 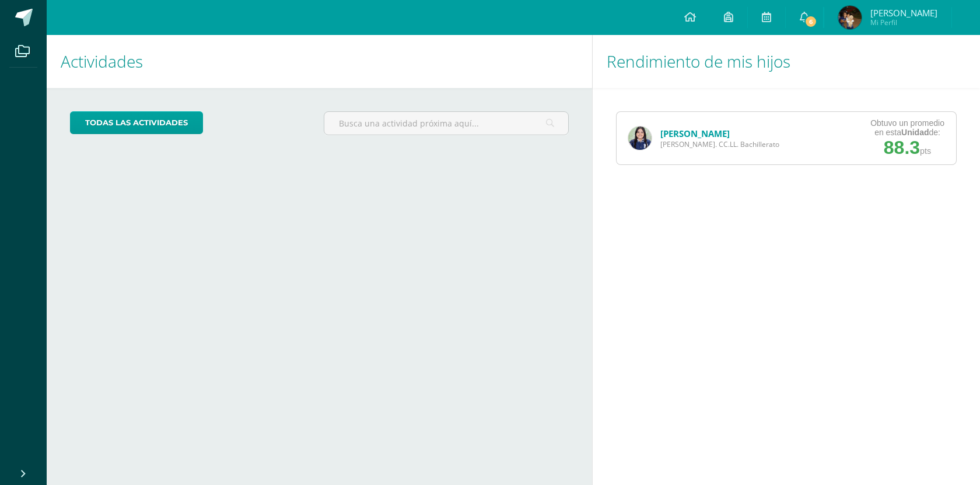 I want to click on input: Busca una actividad próxima aquí..., so click(x=446, y=123).